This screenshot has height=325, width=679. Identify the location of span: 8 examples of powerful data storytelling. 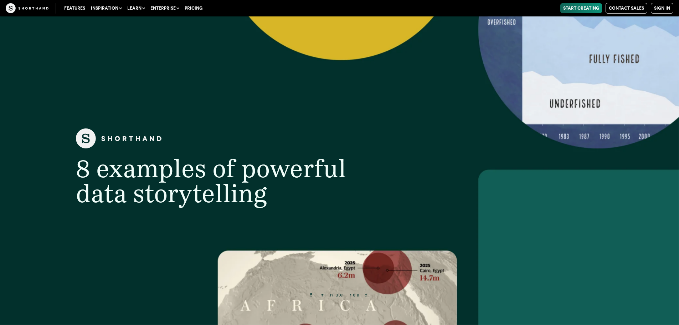
(211, 181).